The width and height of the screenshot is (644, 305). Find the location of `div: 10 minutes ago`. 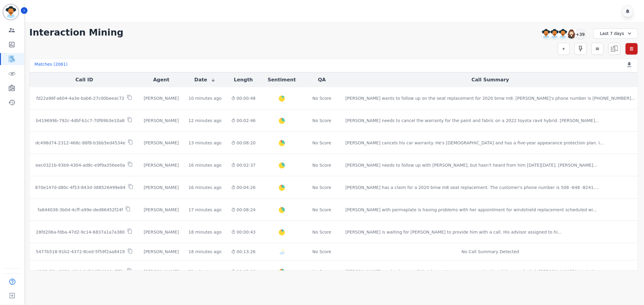

div: 10 minutes ago is located at coordinates (205, 98).